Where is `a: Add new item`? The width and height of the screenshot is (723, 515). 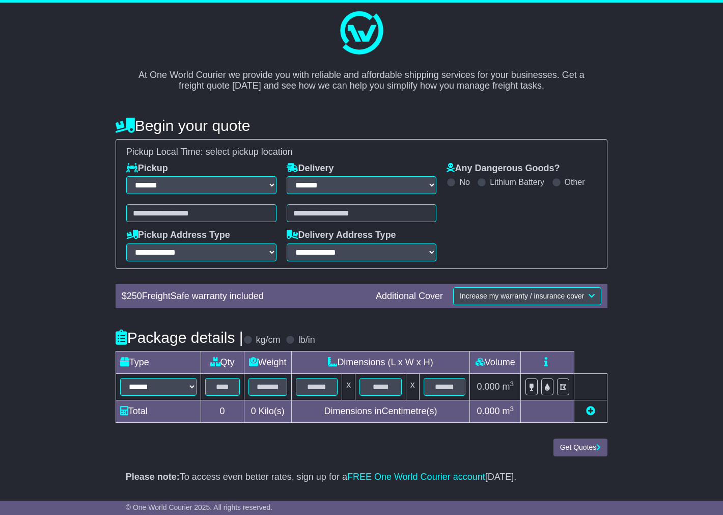
a: Add new item is located at coordinates (591, 411).